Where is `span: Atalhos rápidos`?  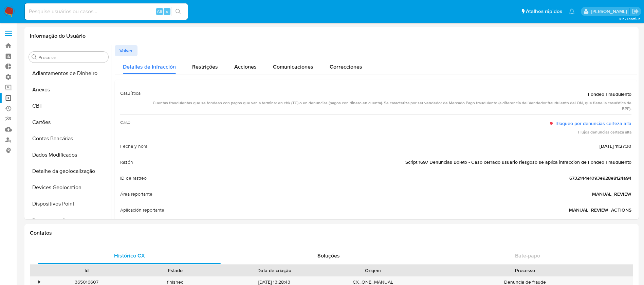
span: Atalhos rápidos is located at coordinates (544, 11).